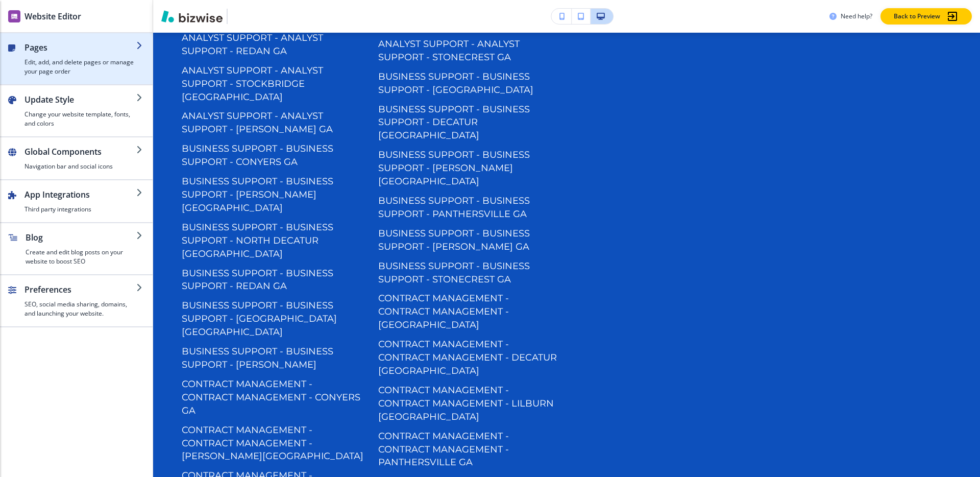 The height and width of the screenshot is (477, 980). What do you see at coordinates (80, 167) in the screenshot?
I see `h4: Navigation bar and social icons` at bounding box center [80, 167].